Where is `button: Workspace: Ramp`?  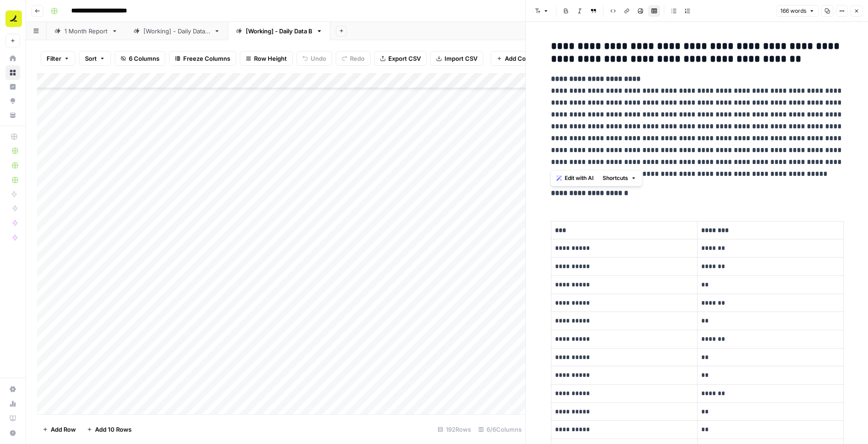 button: Workspace: Ramp is located at coordinates (13, 19).